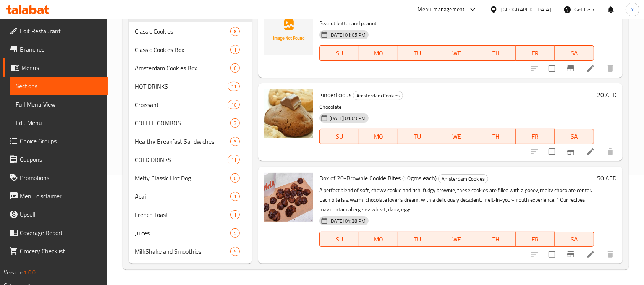 The height and width of the screenshot is (285, 644). Describe the element at coordinates (190, 160) in the screenshot. I see `div: COLD DRINKS11` at that location.